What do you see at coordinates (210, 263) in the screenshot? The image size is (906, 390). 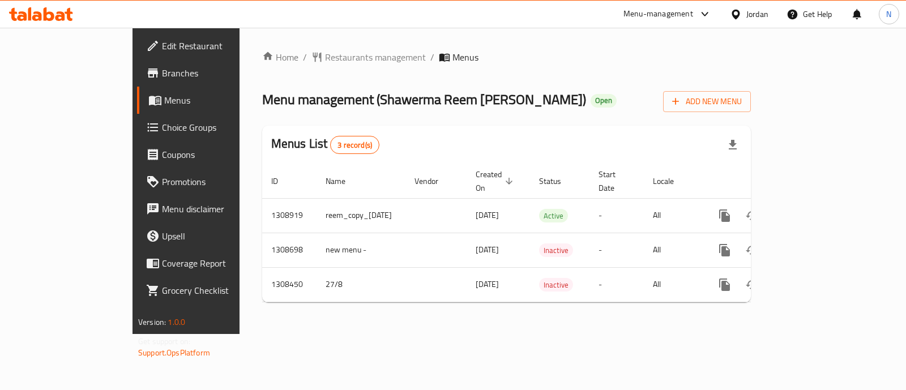 I see `a: Coverage Report` at bounding box center [210, 263].